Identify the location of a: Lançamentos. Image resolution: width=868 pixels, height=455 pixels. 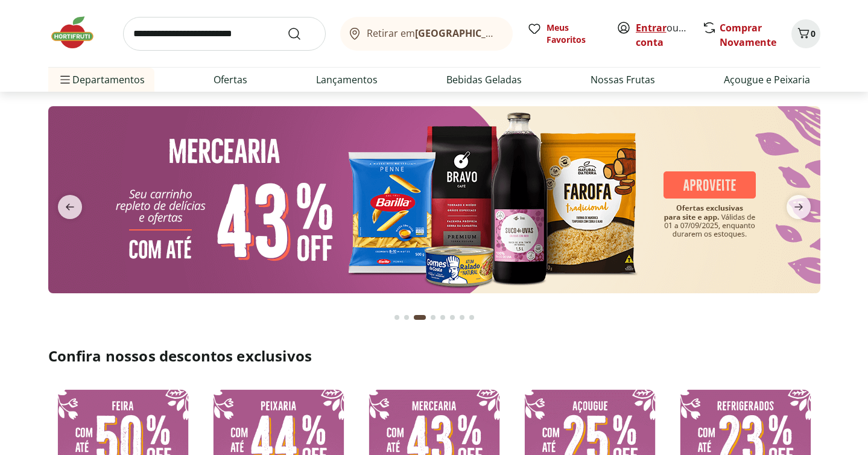
(347, 80).